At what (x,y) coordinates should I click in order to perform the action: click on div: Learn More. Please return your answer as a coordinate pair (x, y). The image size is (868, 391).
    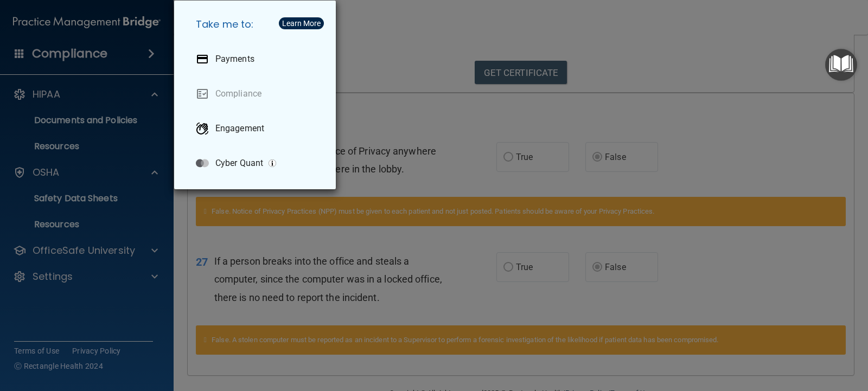
    Looking at the image, I should click on (301, 24).